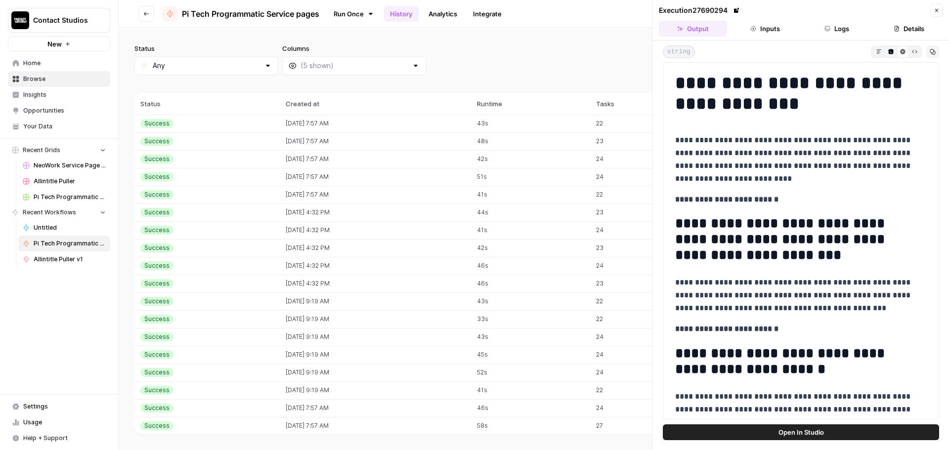  Describe the element at coordinates (70, 259) in the screenshot. I see `span: Allintitle Puller v1` at that location.